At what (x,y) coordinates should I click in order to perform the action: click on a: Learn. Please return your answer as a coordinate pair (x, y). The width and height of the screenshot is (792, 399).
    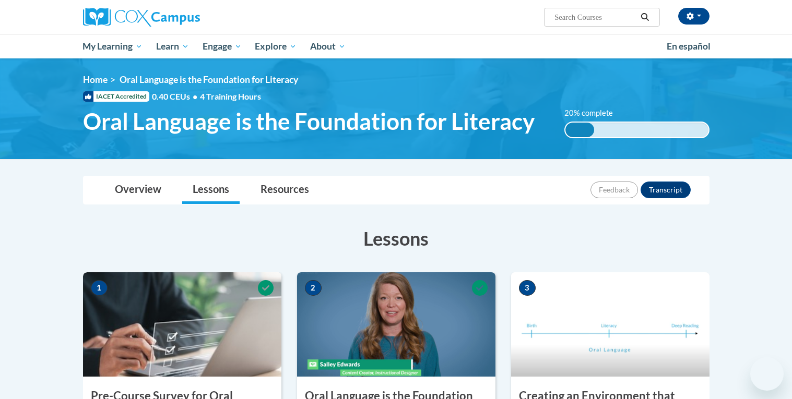
    Looking at the image, I should click on (172, 46).